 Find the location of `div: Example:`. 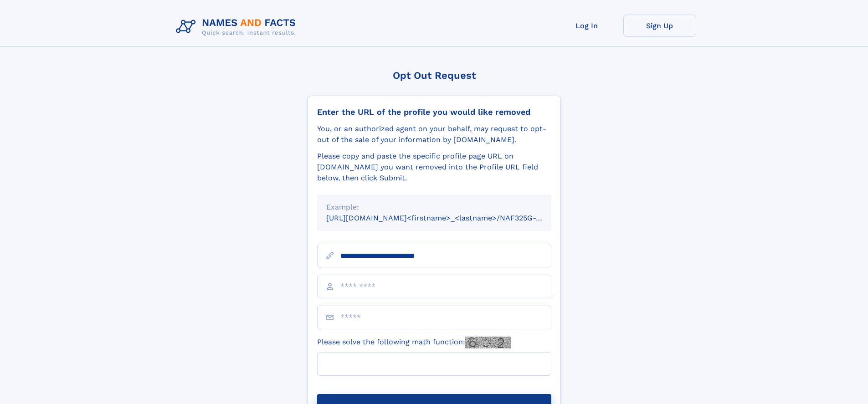

div: Example: is located at coordinates (434, 207).